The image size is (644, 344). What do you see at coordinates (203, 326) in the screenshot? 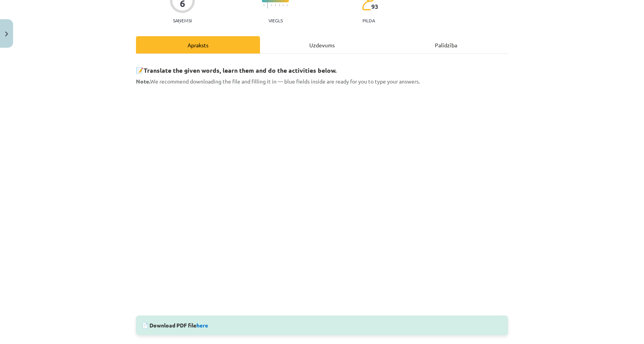
I see `a: here` at bounding box center [203, 326].